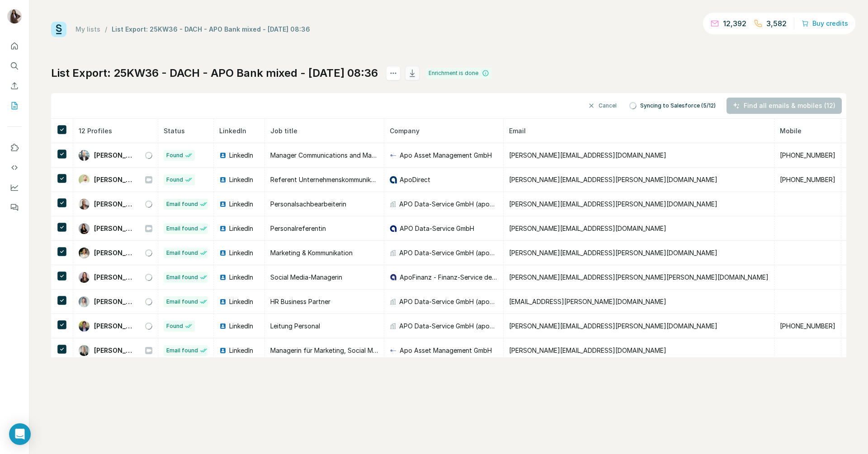 This screenshot has height=454, width=868. I want to click on span: Email, so click(517, 131).